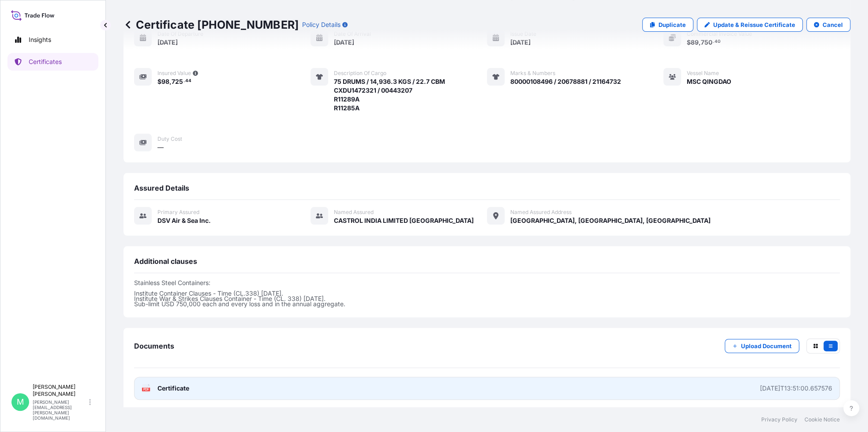 The image size is (868, 432). Describe the element at coordinates (822, 420) in the screenshot. I see `p: Cookie Notice` at that location.